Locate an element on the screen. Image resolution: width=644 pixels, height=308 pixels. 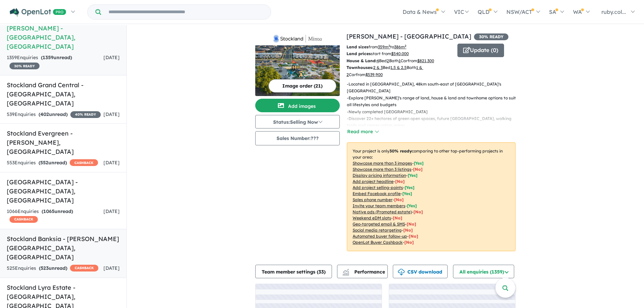
b: House & Land: is located at coordinates (362, 61).